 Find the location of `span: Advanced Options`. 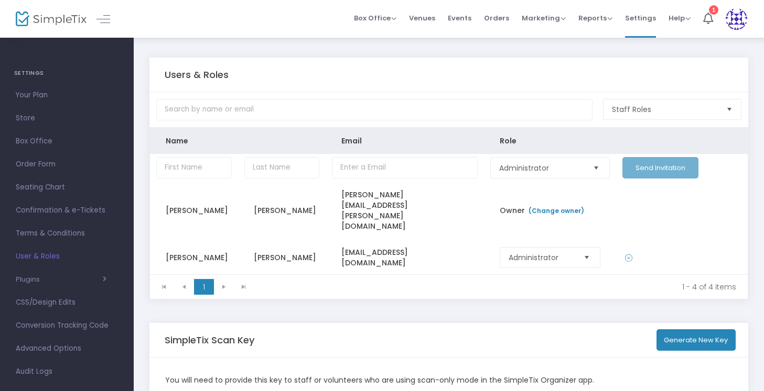

span: Advanced Options is located at coordinates (67, 349).